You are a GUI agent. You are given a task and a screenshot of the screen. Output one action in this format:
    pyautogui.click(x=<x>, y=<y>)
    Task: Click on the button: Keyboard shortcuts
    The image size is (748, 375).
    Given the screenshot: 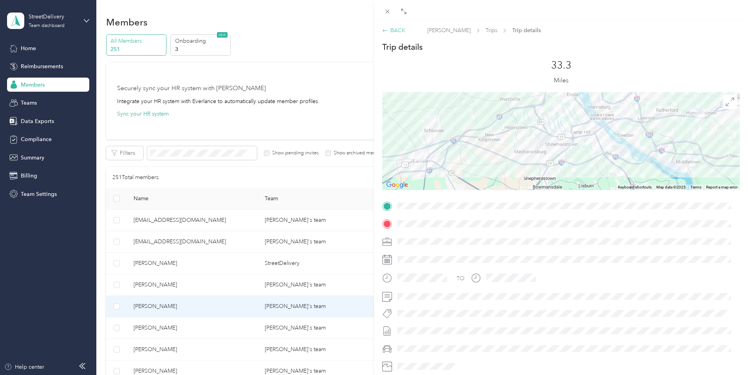 What is the action you would take?
    pyautogui.click(x=635, y=187)
    